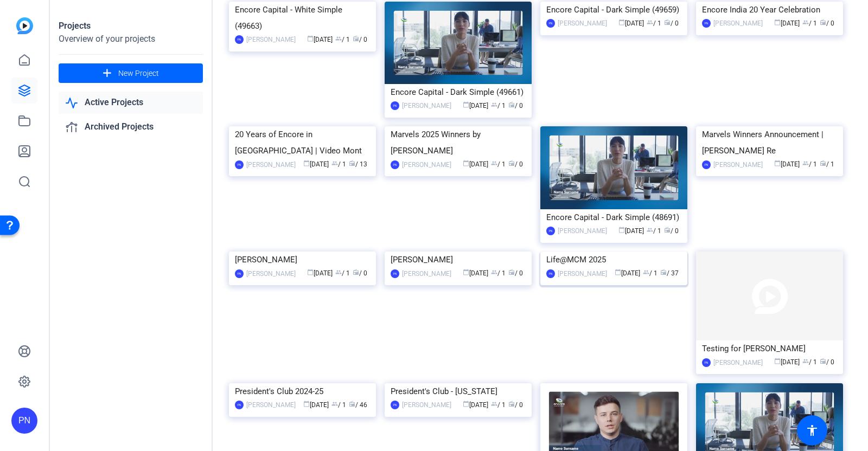 The image size is (868, 451). Describe the element at coordinates (302, 18) in the screenshot. I see `div: Encore Capital - White Simple (49663)` at that location.